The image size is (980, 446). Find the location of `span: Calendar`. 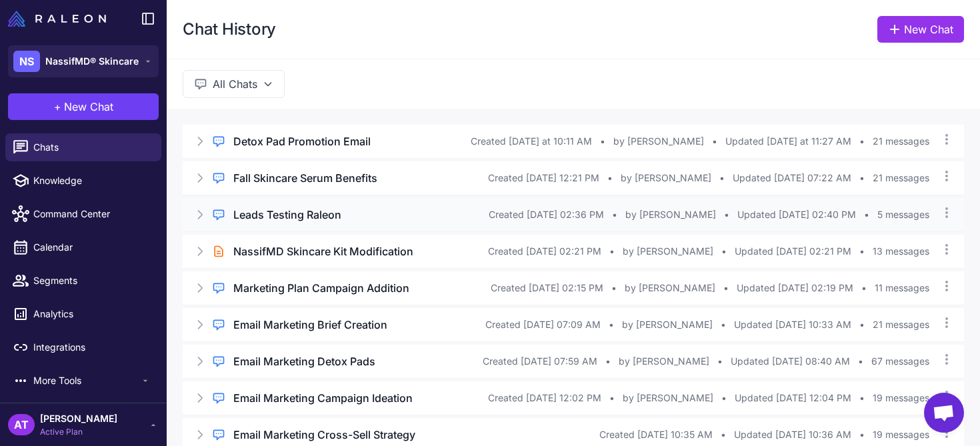

span: Calendar is located at coordinates (92, 247).